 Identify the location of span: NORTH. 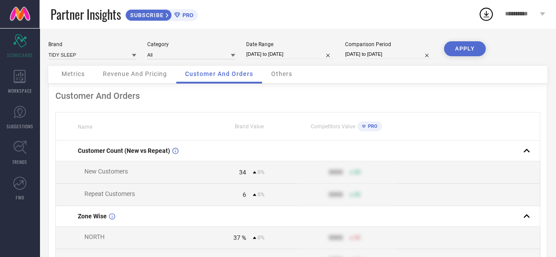
(95, 237).